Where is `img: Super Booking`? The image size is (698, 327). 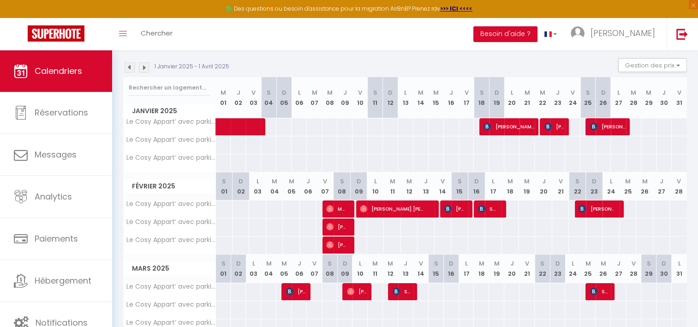 img: Super Booking is located at coordinates (56, 33).